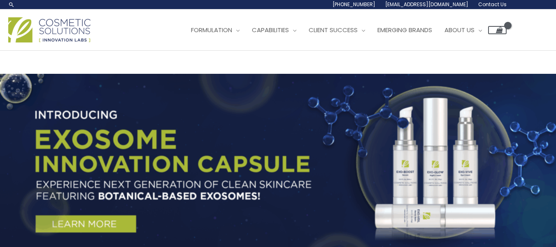 The width and height of the screenshot is (556, 247). I want to click on a: Capabilities, so click(274, 30).